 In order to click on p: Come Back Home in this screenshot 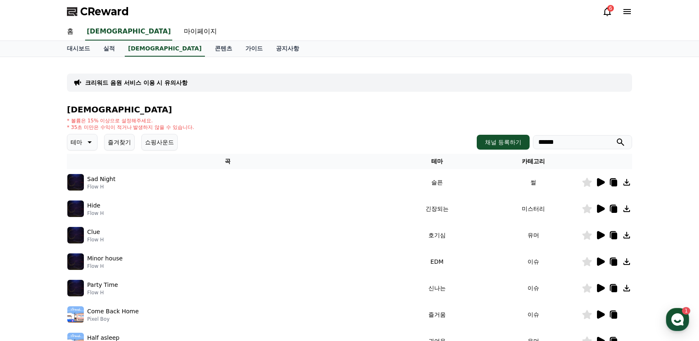, I will do `click(113, 311)`.